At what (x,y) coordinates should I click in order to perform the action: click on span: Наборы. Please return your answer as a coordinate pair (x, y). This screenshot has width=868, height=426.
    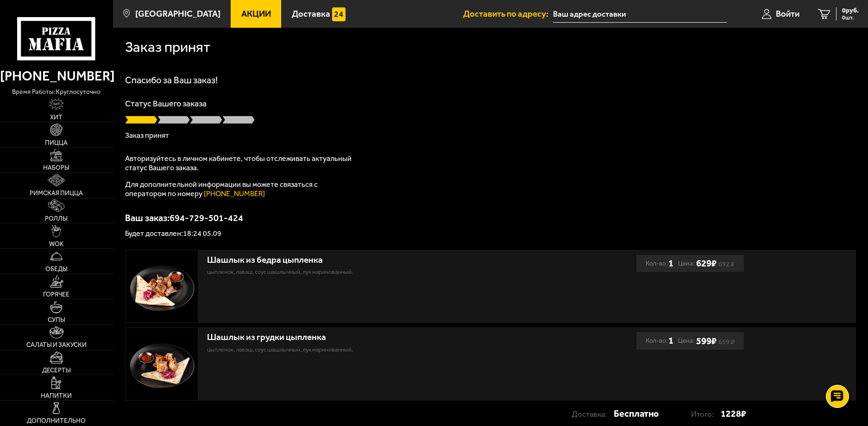
    Looking at the image, I should click on (56, 168).